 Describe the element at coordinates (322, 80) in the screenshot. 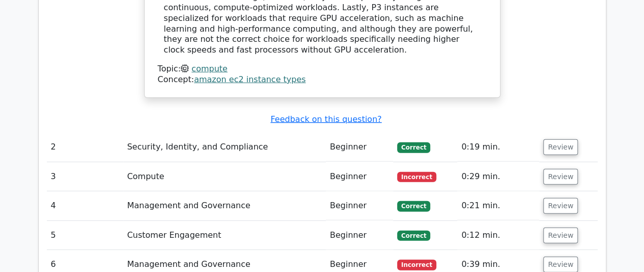

I see `div: Concept:` at that location.